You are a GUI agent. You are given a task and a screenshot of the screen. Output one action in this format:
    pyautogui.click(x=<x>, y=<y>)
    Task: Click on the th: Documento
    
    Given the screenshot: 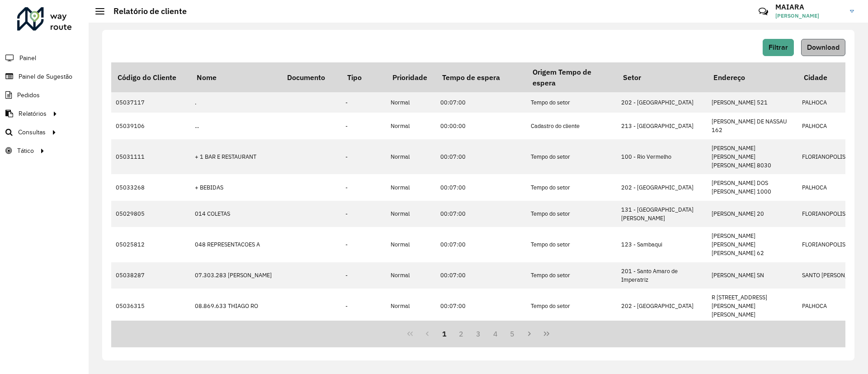 What is the action you would take?
    pyautogui.click(x=310, y=78)
    